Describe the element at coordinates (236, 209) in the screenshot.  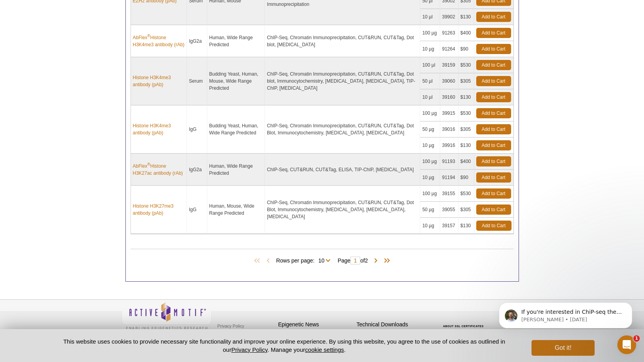
I see `td: Human, Mouse, Wide Range Predicted` at that location.